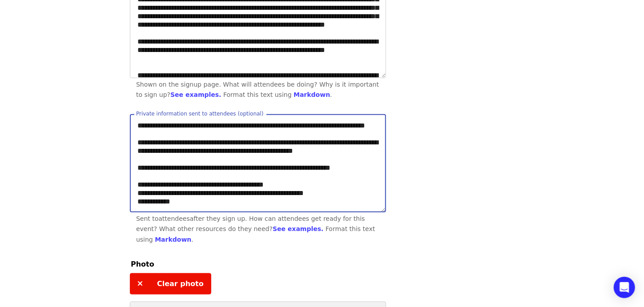 The image size is (644, 307). Describe the element at coordinates (140, 283) in the screenshot. I see `i: times icon` at that location.